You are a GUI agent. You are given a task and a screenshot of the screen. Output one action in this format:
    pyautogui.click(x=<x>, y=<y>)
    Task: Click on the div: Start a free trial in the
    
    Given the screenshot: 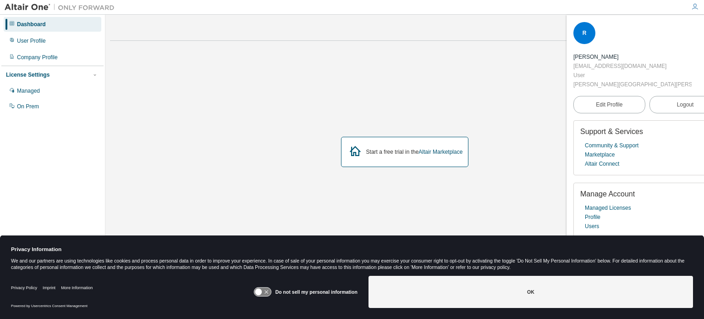 What is the action you would take?
    pyautogui.click(x=415, y=152)
    